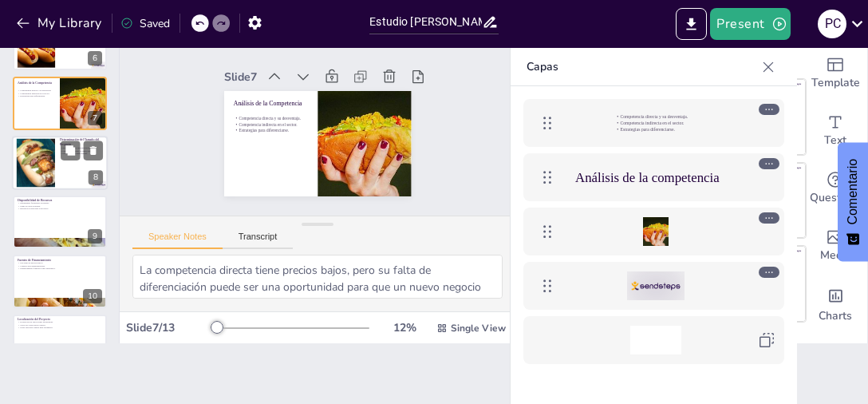 The image size is (868, 404). Describe the element at coordinates (835, 246) in the screenshot. I see `div: Add images, graphics, shapes or video` at that location.